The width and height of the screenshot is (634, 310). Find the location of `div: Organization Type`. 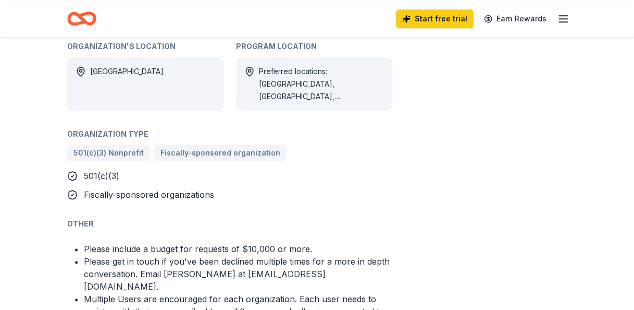

div: Organization Type is located at coordinates (230, 134).